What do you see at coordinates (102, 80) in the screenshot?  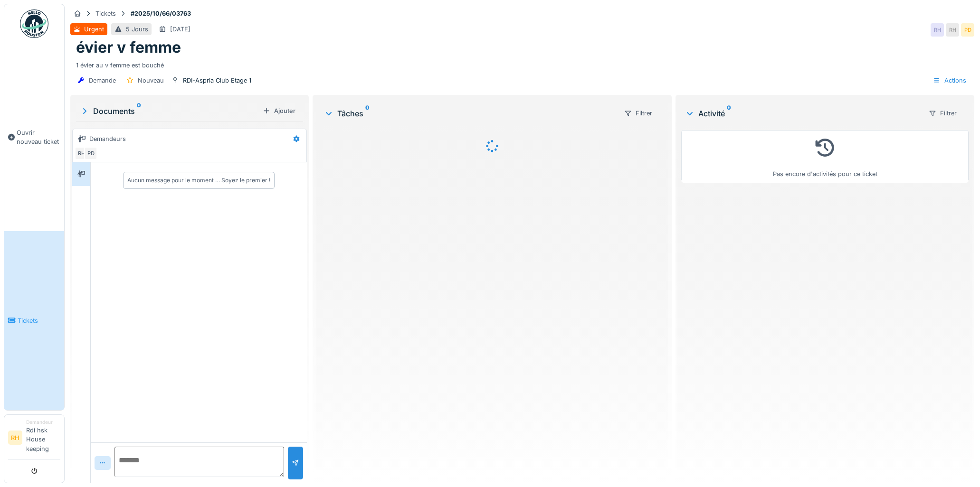 I see `div: Demande` at bounding box center [102, 80].